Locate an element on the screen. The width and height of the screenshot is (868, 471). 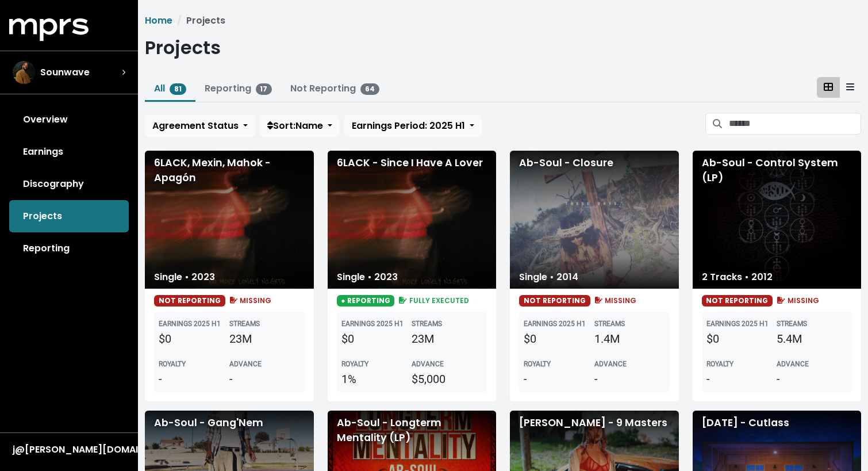
svg: Card View is located at coordinates (829, 87).